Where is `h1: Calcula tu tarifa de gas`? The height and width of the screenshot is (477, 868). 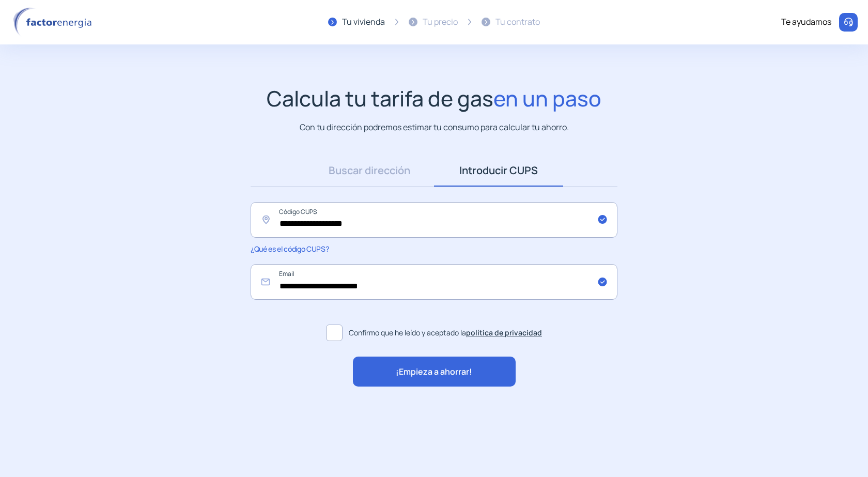 h1: Calcula tu tarifa de gas is located at coordinates (434, 98).